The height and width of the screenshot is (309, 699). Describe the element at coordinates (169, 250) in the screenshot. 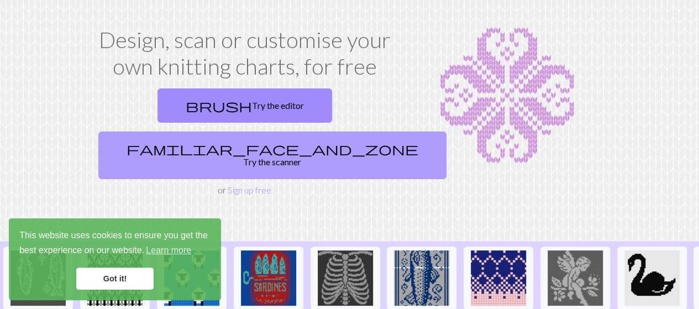

I see `a: learn more about cookies` at that location.